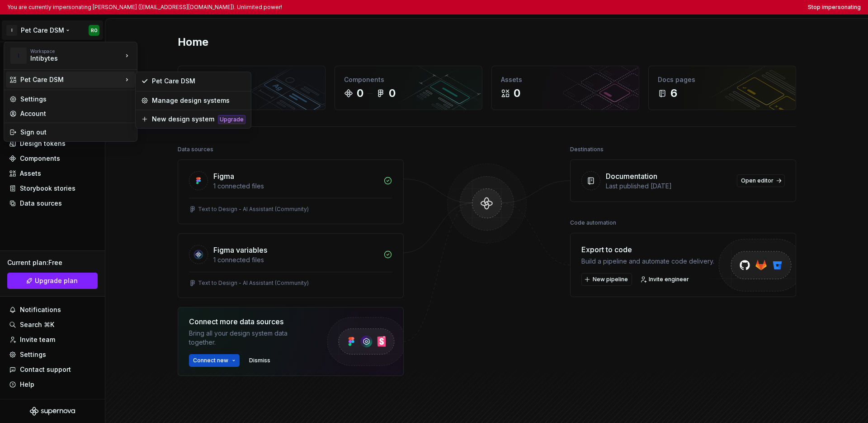 This screenshot has height=423, width=868. I want to click on div: Manage design systems, so click(199, 101).